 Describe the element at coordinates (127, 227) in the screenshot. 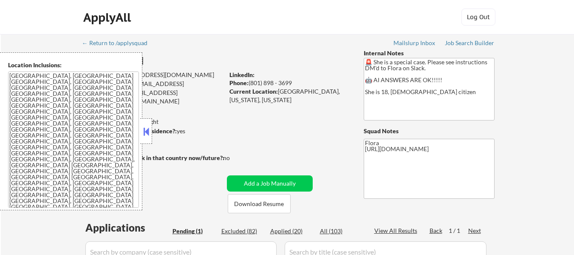

I see `div: Applications` at that location.